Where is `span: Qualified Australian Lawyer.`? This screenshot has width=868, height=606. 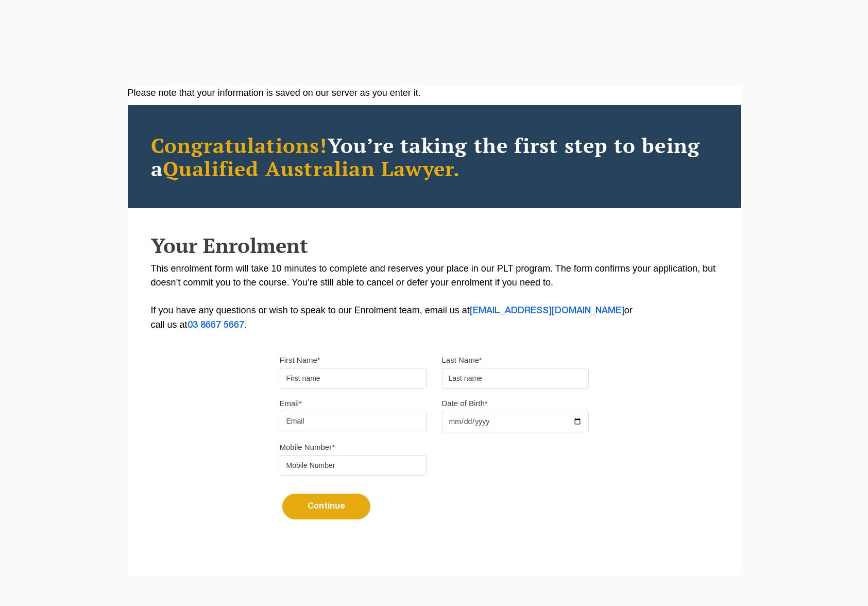
span: Qualified Australian Lawyer. is located at coordinates (311, 167).